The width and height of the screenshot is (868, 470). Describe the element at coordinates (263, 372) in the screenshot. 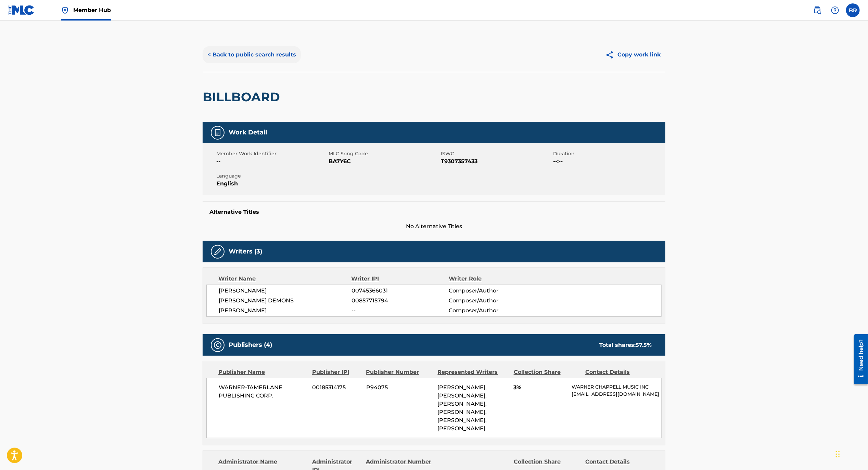

I see `div: Publisher Name` at that location.